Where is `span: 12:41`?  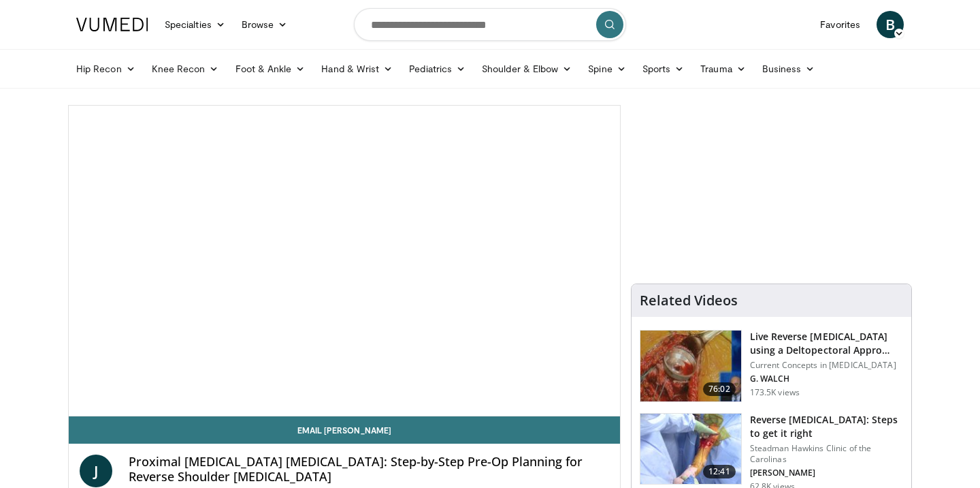 span: 12:41 is located at coordinates (720, 472).